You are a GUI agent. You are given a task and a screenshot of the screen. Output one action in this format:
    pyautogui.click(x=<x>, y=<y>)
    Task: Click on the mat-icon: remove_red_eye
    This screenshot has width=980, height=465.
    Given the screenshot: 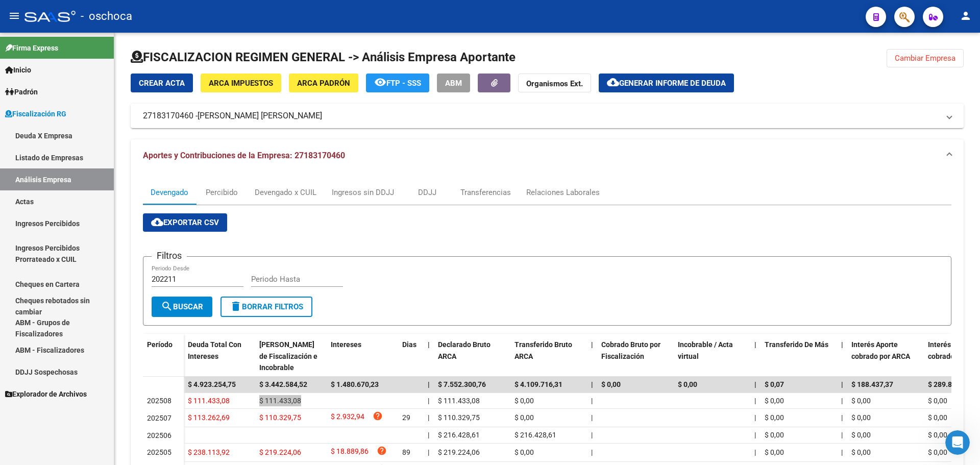 What is the action you would take?
    pyautogui.click(x=380, y=82)
    